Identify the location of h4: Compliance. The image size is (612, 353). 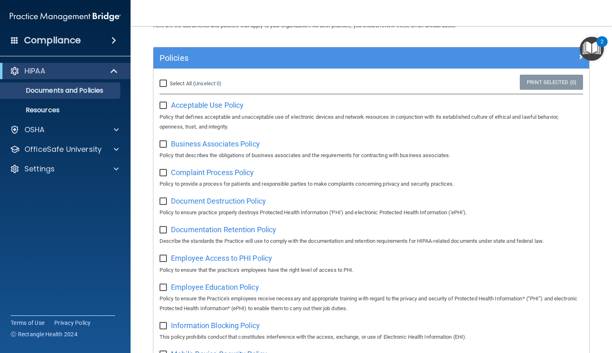
(52, 40).